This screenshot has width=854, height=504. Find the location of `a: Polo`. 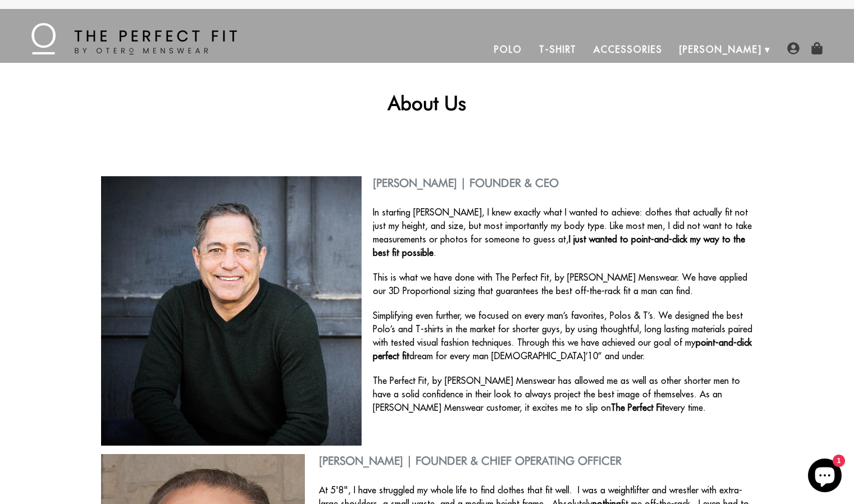

a: Polo is located at coordinates (508, 49).